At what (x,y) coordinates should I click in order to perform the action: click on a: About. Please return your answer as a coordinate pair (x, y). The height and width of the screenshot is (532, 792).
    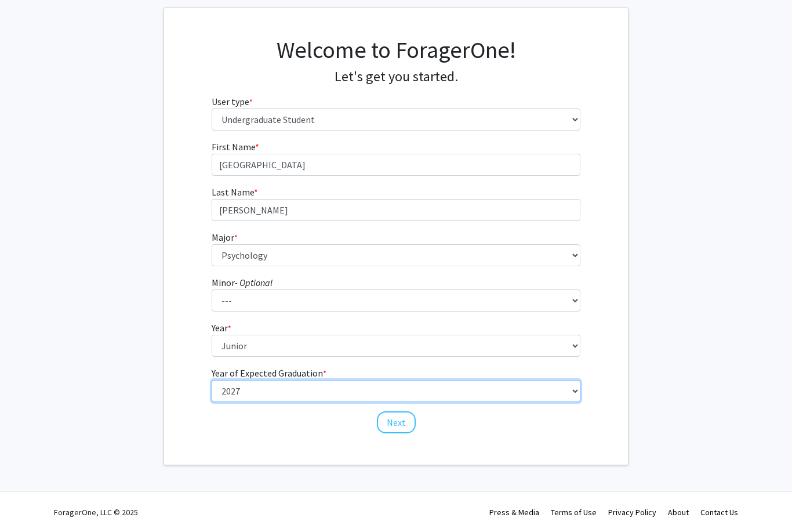
    Looking at the image, I should click on (679, 512).